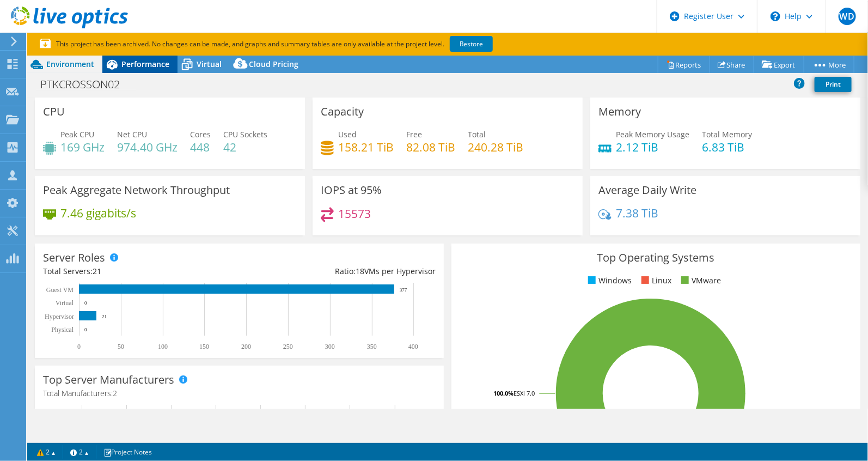 This screenshot has width=868, height=461. Describe the element at coordinates (245, 147) in the screenshot. I see `h4: 42` at that location.